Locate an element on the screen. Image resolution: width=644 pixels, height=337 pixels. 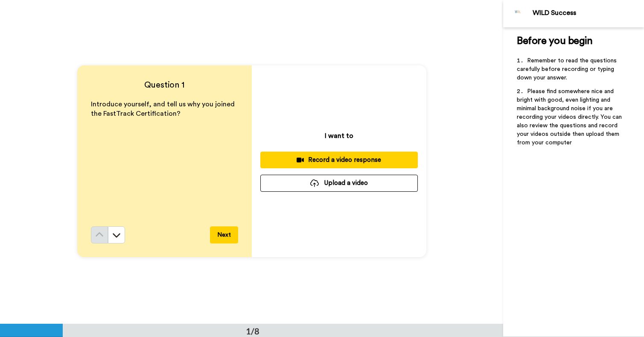
button: Next is located at coordinates (224, 235).